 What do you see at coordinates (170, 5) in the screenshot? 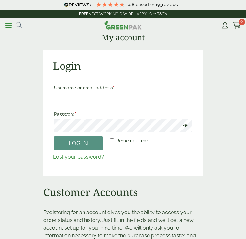
I see `span: reviews` at bounding box center [170, 5].